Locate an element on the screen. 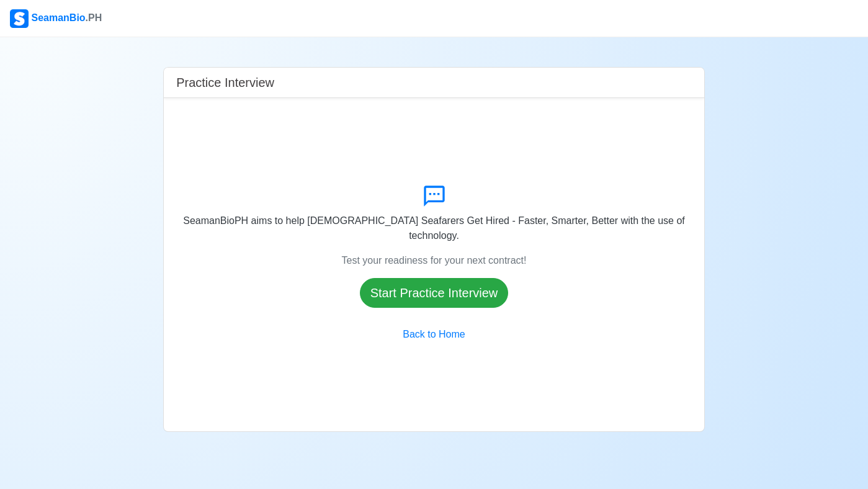 The width and height of the screenshot is (868, 489). img: Logo is located at coordinates (19, 19).